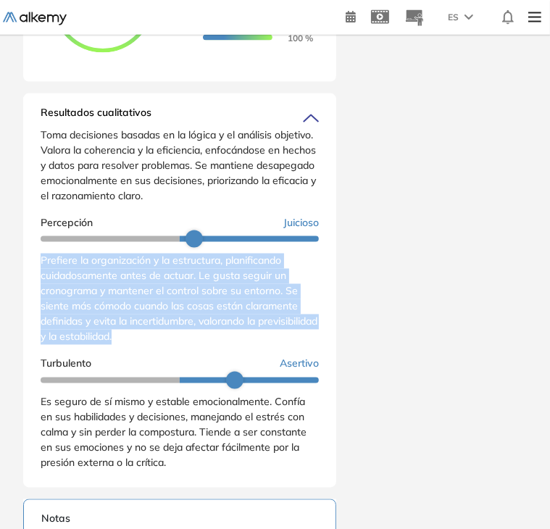 The image size is (550, 529). I want to click on span: 100 %, so click(291, 38).